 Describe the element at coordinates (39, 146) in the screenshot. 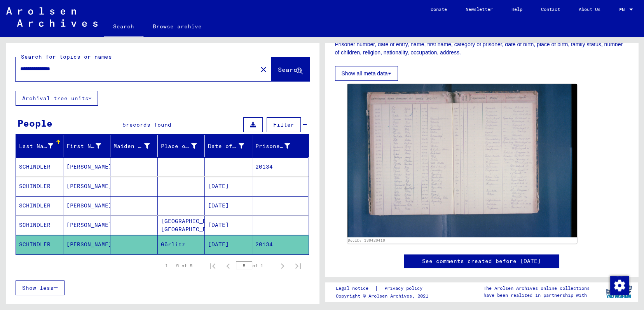

I see `mat-header-cell: Last Name` at that location.